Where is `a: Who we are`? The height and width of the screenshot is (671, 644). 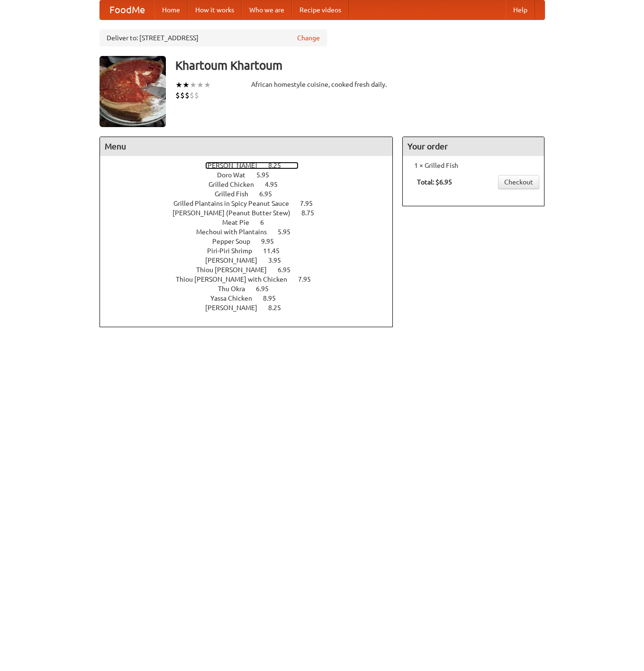
a: Who we are is located at coordinates (267, 10).